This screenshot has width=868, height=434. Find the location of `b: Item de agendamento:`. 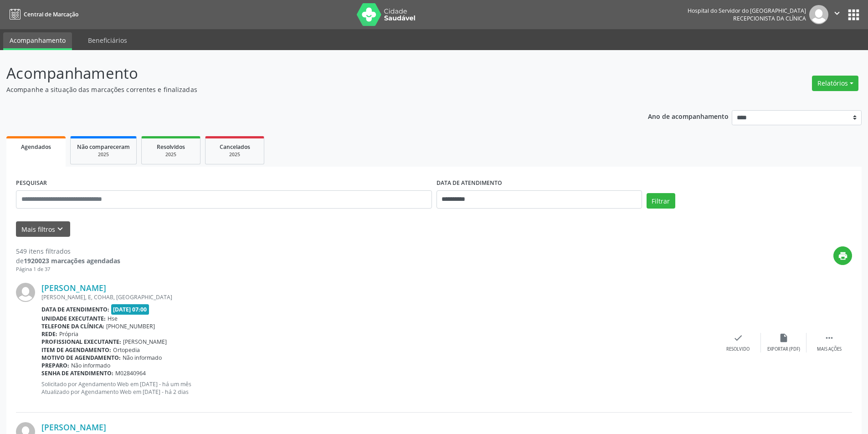

b: Item de agendamento: is located at coordinates (76, 349).